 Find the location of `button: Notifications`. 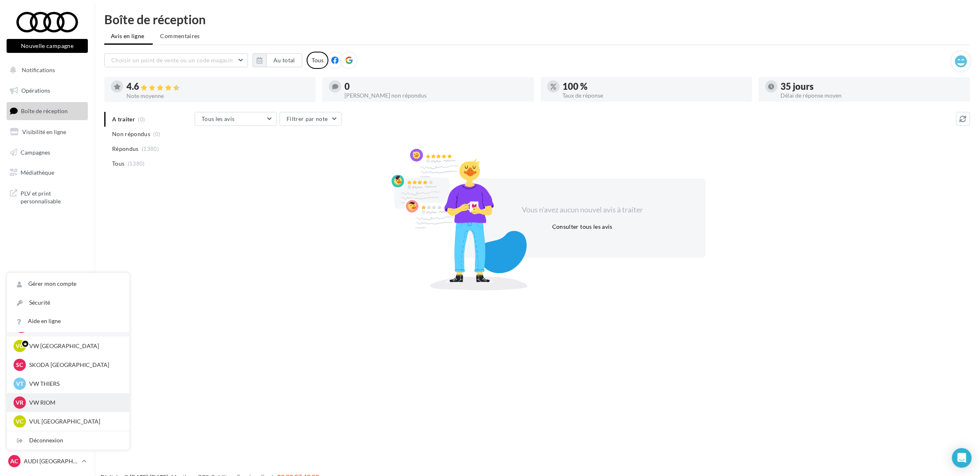

button: Notifications is located at coordinates (46, 70).